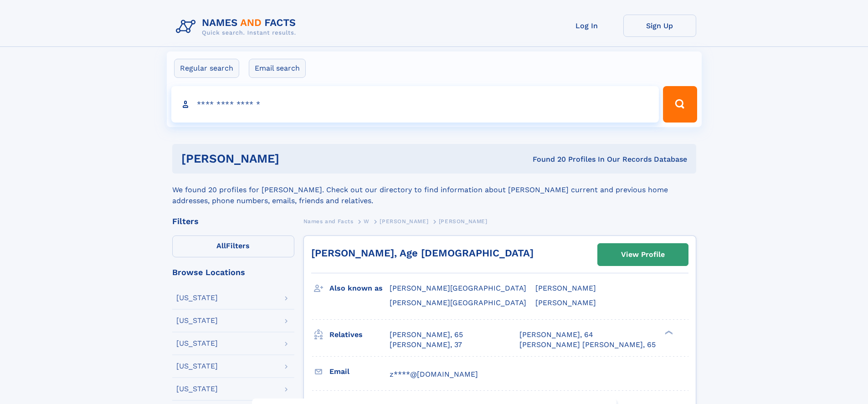 This screenshot has width=868, height=404. Describe the element at coordinates (366, 221) in the screenshot. I see `span: W` at that location.